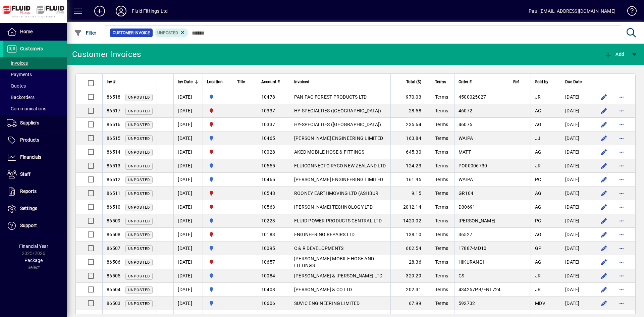 The width and height of the screenshot is (644, 317). Describe the element at coordinates (35, 226) in the screenshot. I see `a: Support` at that location.